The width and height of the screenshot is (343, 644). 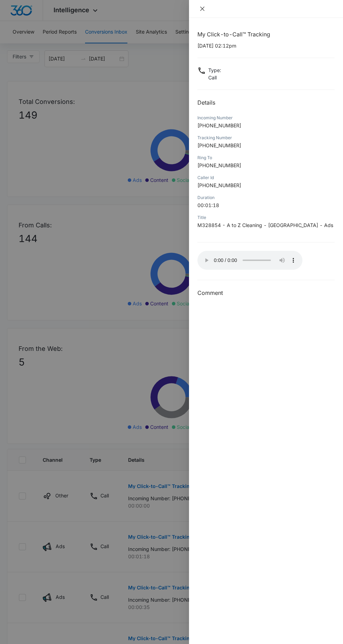 What do you see at coordinates (266, 118) in the screenshot?
I see `div: Incoming Number` at bounding box center [266, 118].